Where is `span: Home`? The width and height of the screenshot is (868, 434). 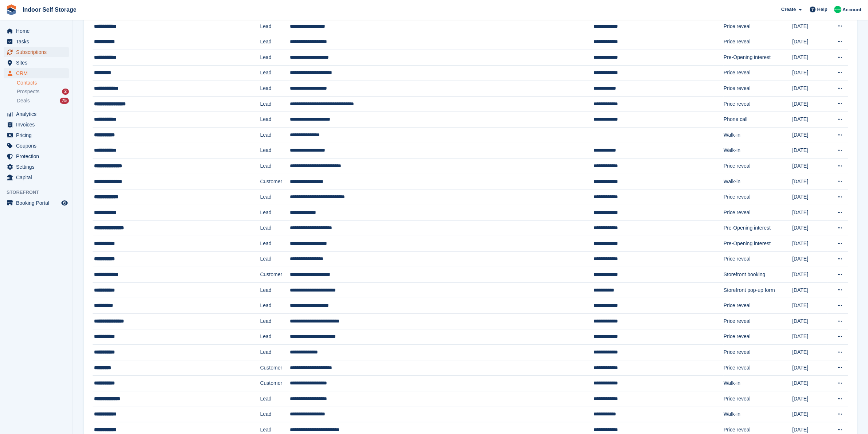 span: Home is located at coordinates (38, 31).